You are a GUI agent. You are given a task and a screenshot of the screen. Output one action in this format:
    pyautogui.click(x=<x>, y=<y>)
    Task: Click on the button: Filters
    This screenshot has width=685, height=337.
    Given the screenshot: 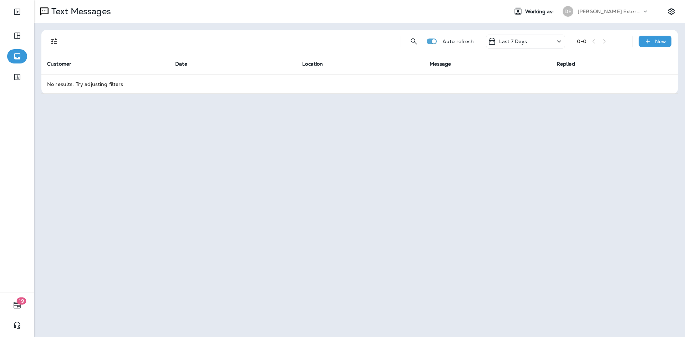 What is the action you would take?
    pyautogui.click(x=54, y=41)
    